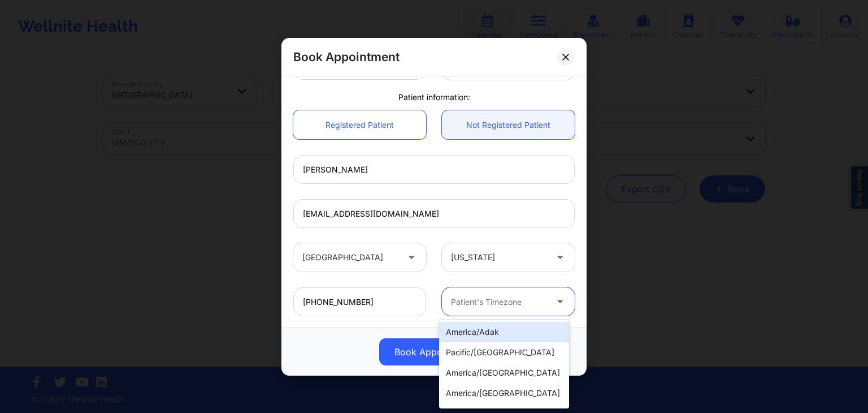 This screenshot has width=868, height=413. What do you see at coordinates (434, 97) in the screenshot?
I see `div: Patient information:` at bounding box center [434, 97].